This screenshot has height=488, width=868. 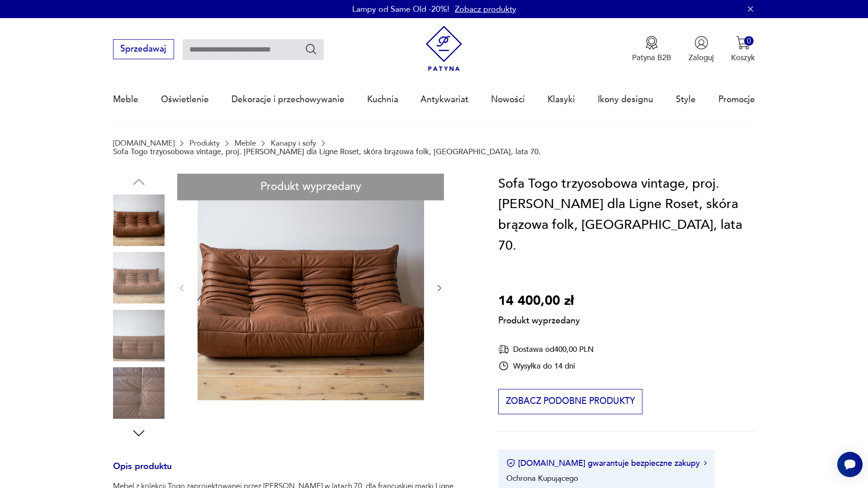 What do you see at coordinates (686, 100) in the screenshot?
I see `a: Style` at bounding box center [686, 100].